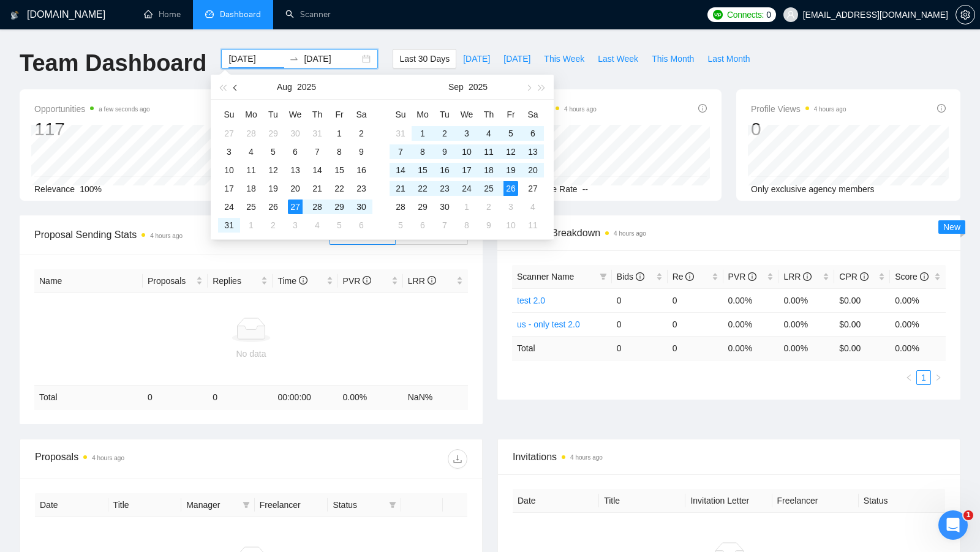 The height and width of the screenshot is (552, 980). What do you see at coordinates (511, 207) in the screenshot?
I see `td: 2025-10-03` at bounding box center [511, 207].